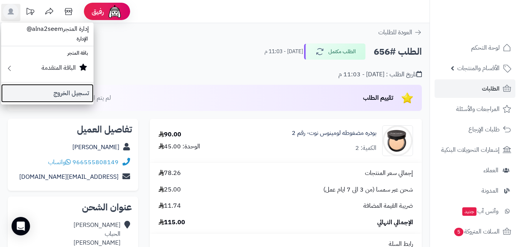 The width and height of the screenshot is (520, 247). Describe the element at coordinates (47, 70) in the screenshot. I see `a: الباقة المتقدمة` at that location.